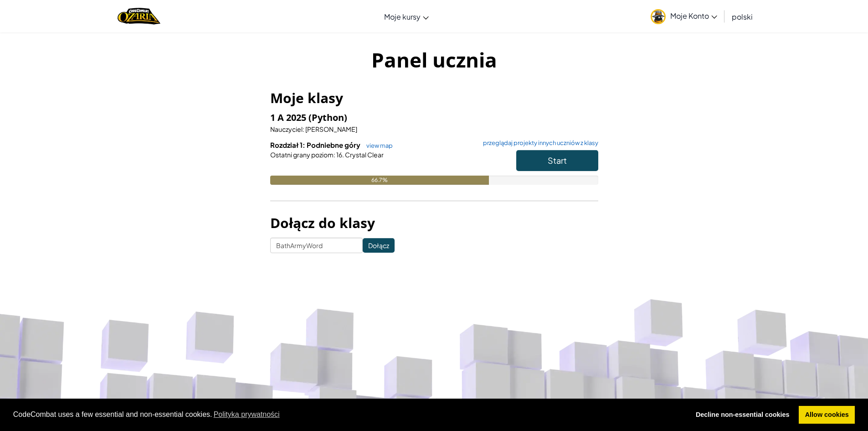 This screenshot has height=431, width=868. Describe the element at coordinates (434, 97) in the screenshot. I see `h3: Moje klasy` at that location.